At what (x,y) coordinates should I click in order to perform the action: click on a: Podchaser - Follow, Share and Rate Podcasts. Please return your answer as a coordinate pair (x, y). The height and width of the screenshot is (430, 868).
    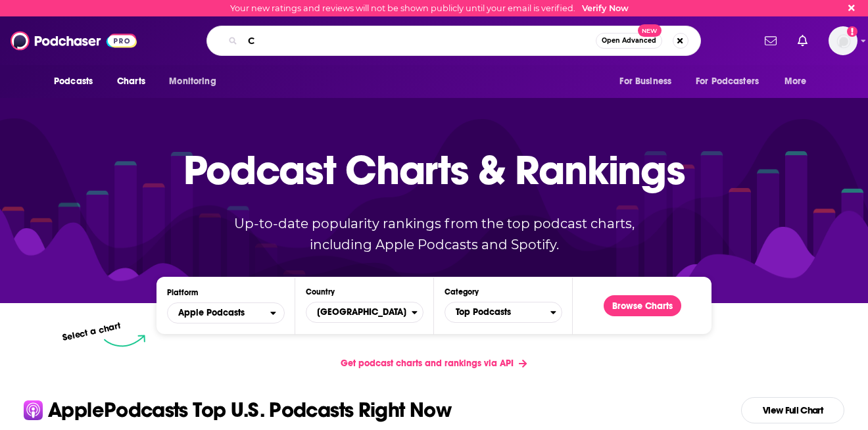
    Looking at the image, I should click on (74, 41).